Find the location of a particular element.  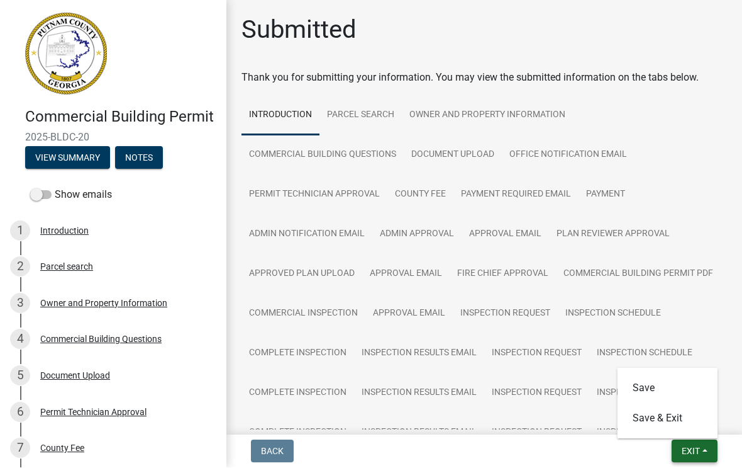

div: County Fee is located at coordinates (62, 448).